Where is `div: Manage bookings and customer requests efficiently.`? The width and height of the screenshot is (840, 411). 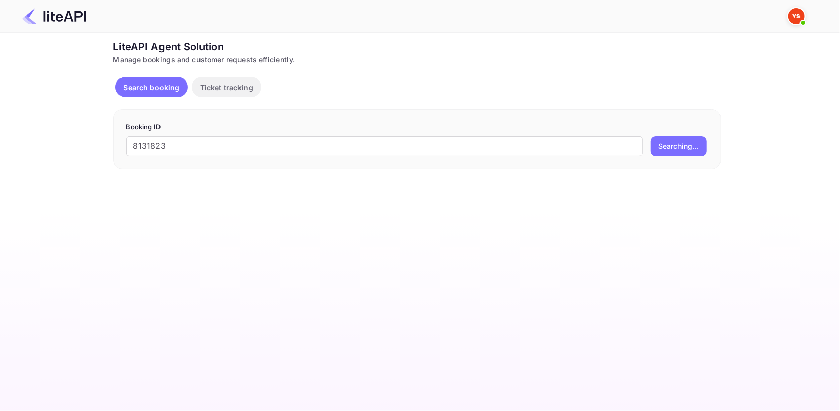
div: Manage bookings and customer requests efficiently. is located at coordinates (417, 59).